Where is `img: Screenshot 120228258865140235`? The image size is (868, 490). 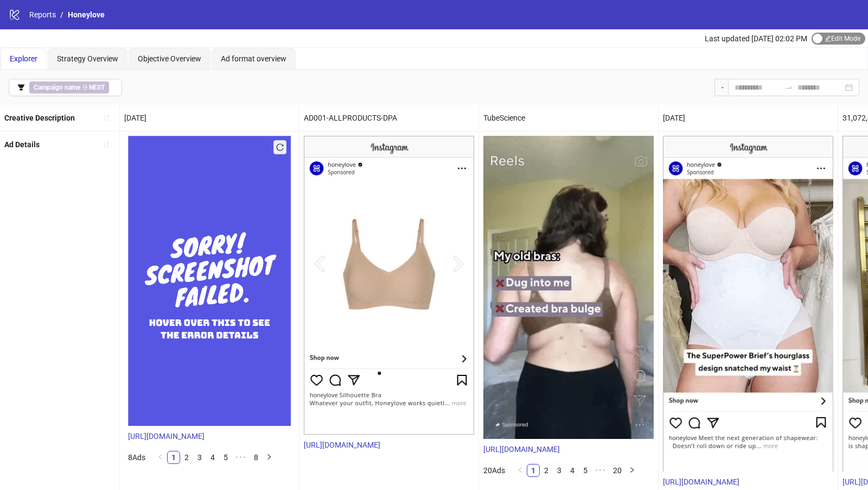 img: Screenshot 120228258865140235 is located at coordinates (569, 287).